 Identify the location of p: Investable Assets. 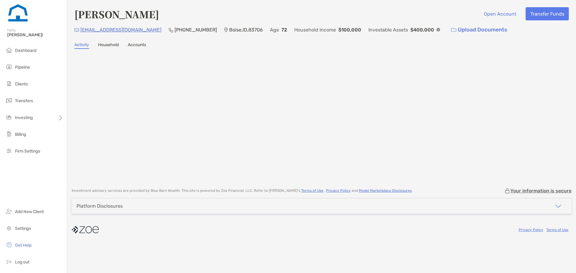
(388, 30).